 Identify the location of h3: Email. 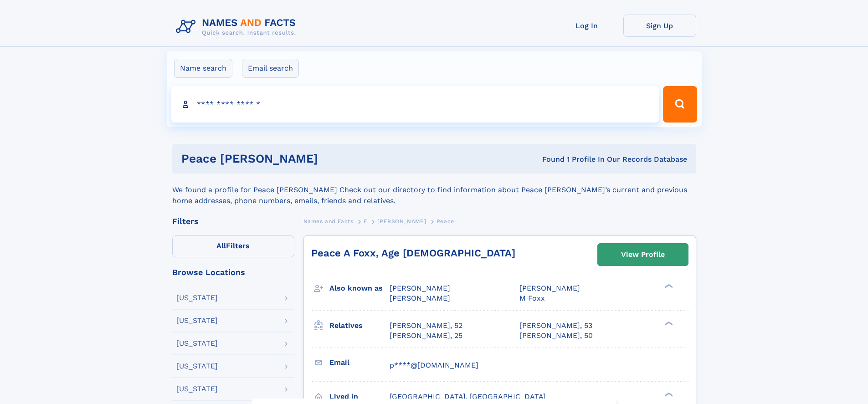
(360, 362).